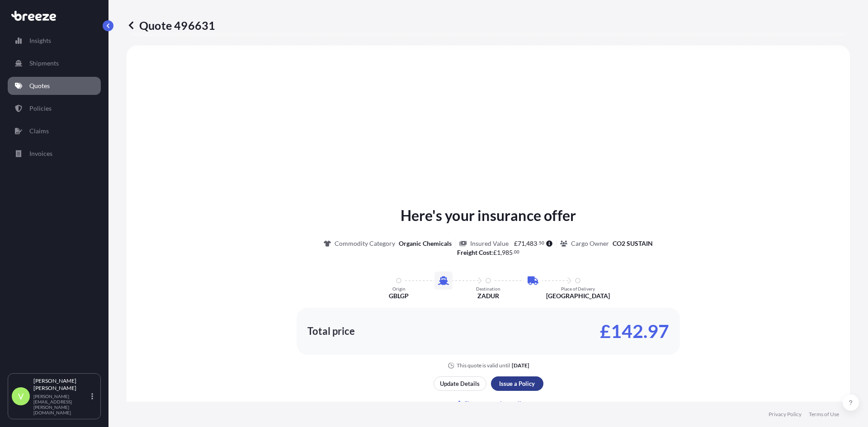 Image resolution: width=868 pixels, height=427 pixels. I want to click on p: Insured Value, so click(489, 243).